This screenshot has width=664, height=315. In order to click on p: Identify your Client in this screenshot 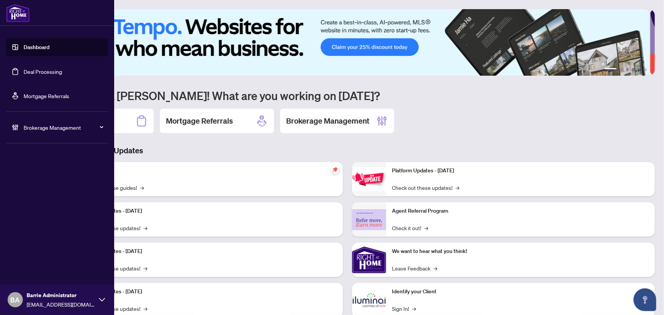, I will do `click(521, 292)`.